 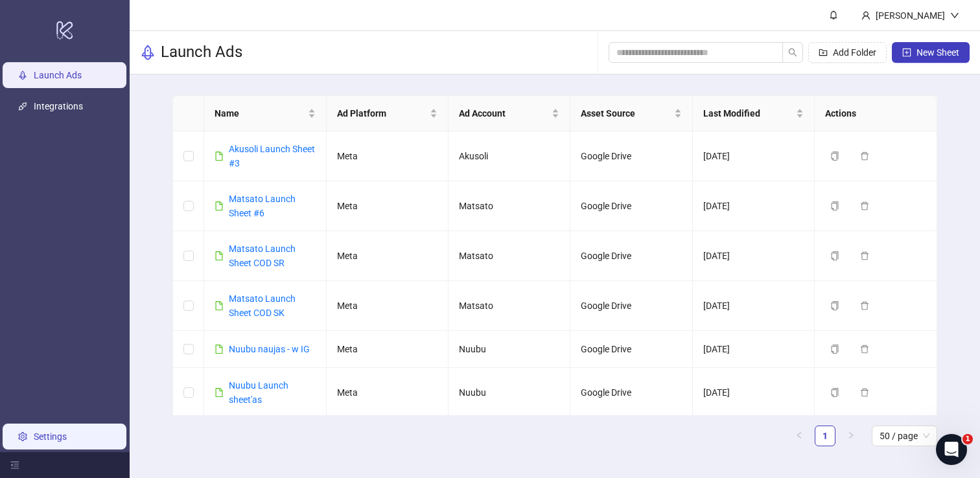 I want to click on span: Asset Source, so click(x=625, y=114).